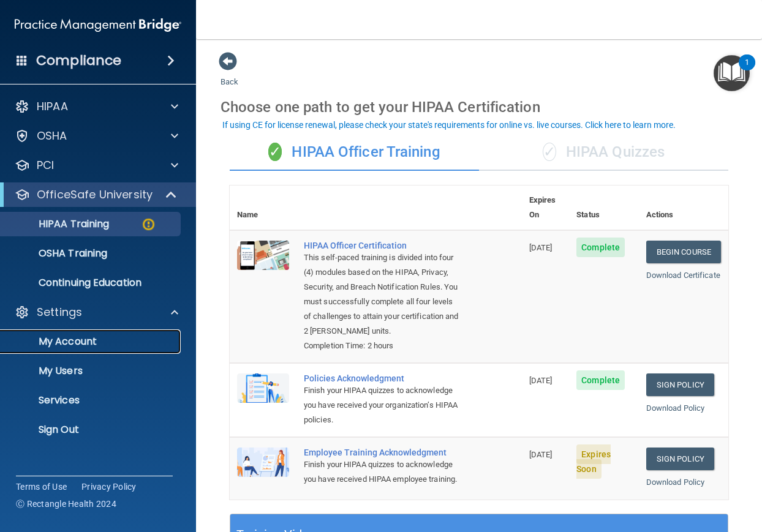 The image size is (762, 532). I want to click on p: My Account, so click(91, 341).